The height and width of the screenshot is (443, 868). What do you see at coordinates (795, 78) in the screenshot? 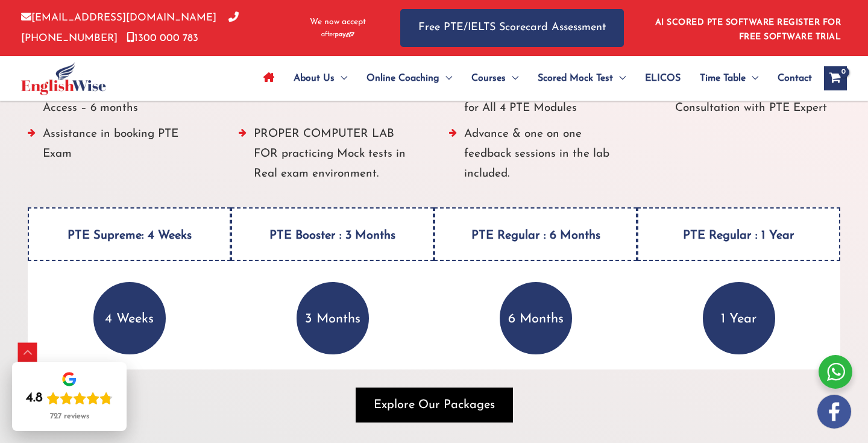
I see `span: Contact` at bounding box center [795, 78].